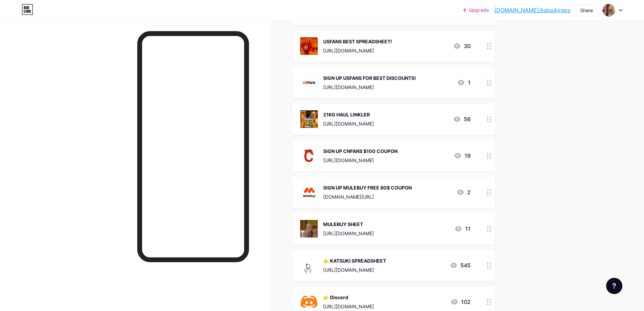 This screenshot has width=644, height=311. What do you see at coordinates (349, 224) in the screenshot?
I see `div: MULEBUY SHEET` at bounding box center [349, 224].